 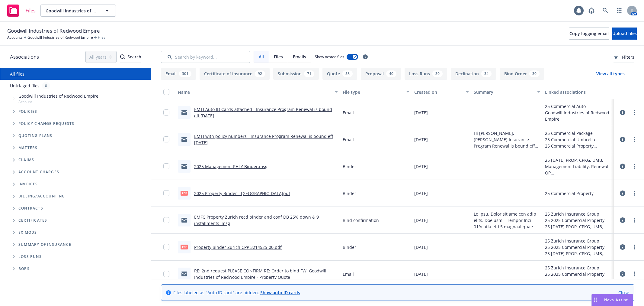 What do you see at coordinates (25, 86) in the screenshot?
I see `a: Untriaged files` at bounding box center [25, 86].